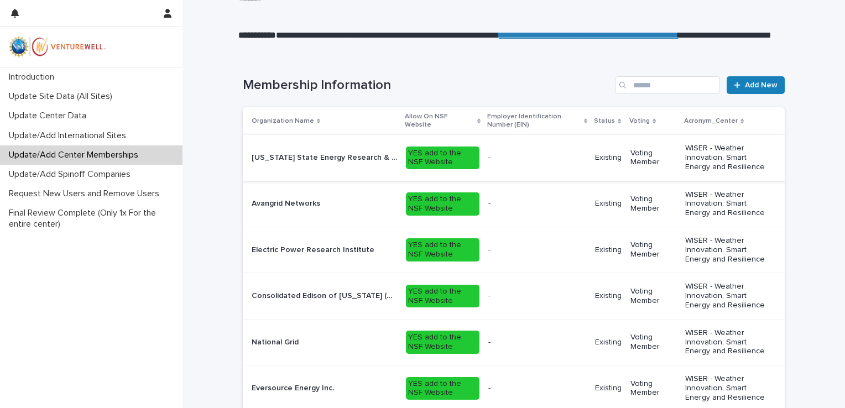  I want to click on p: Status, so click(605, 121).